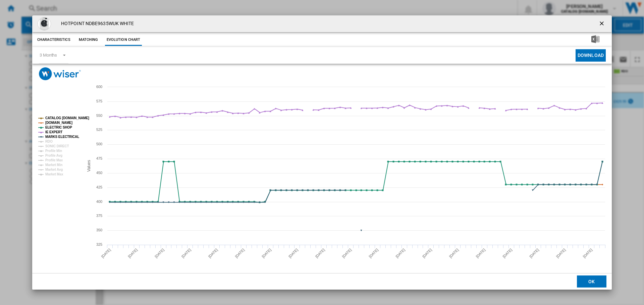 The height and width of the screenshot is (305, 644). Describe the element at coordinates (54, 170) in the screenshot. I see `tspan: Market Avg` at that location.